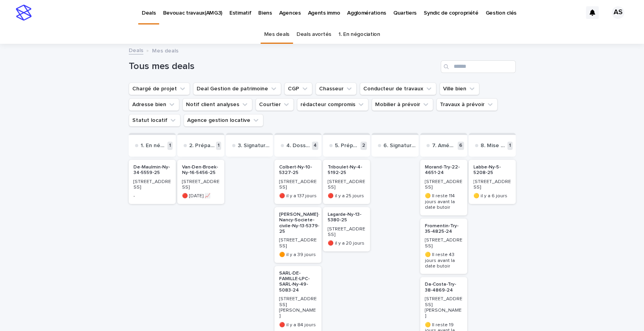 The width and height of the screenshot is (644, 331). Describe the element at coordinates (200, 170) in the screenshot. I see `p: Van-Den-Broek-Ny-16-5456-25` at that location.